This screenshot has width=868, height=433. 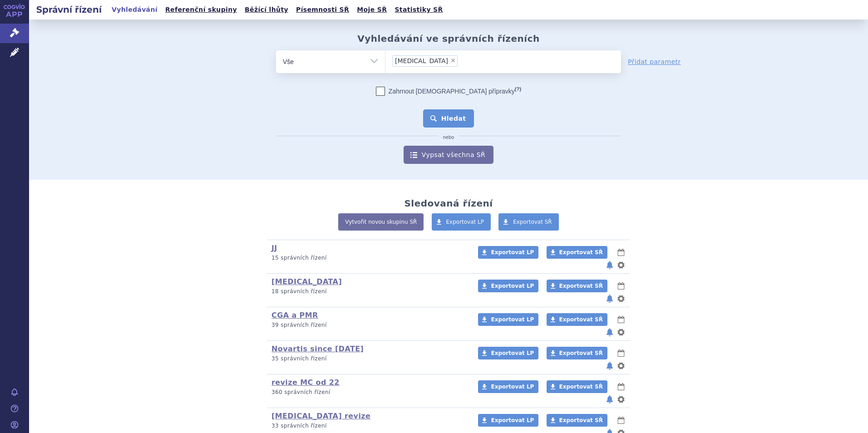 I want to click on a: Vytvořit novou skupinu SŘ, so click(x=381, y=222).